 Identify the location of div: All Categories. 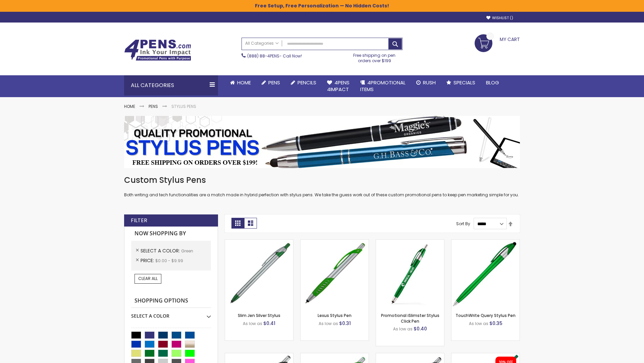
(171, 85).